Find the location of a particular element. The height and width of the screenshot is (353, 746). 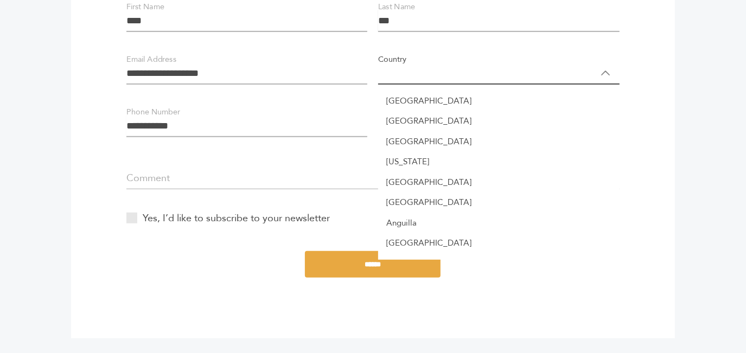

label: First Name is located at coordinates (145, 7).